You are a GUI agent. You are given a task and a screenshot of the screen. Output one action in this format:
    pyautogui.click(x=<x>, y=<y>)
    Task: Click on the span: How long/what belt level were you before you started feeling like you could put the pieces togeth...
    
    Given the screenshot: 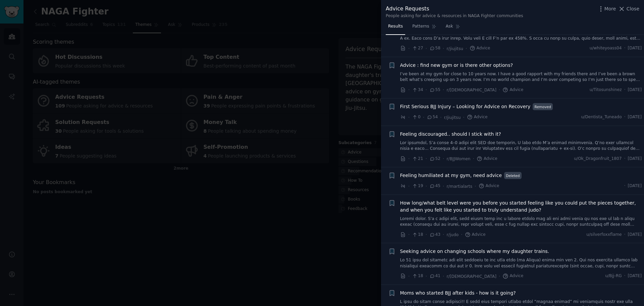 What is the action you would take?
    pyautogui.click(x=521, y=207)
    